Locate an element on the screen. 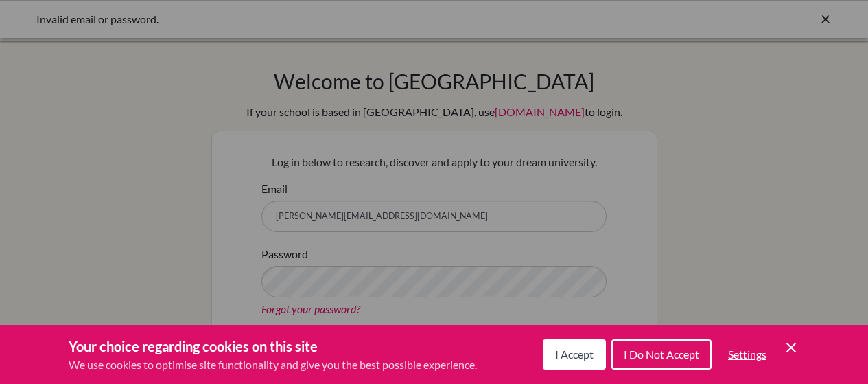  h3: Your choice regarding cookies on this site is located at coordinates (273, 346).